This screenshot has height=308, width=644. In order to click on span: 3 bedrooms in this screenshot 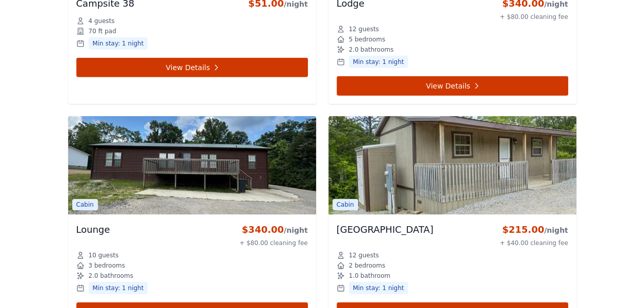, I will do `click(107, 266)`.